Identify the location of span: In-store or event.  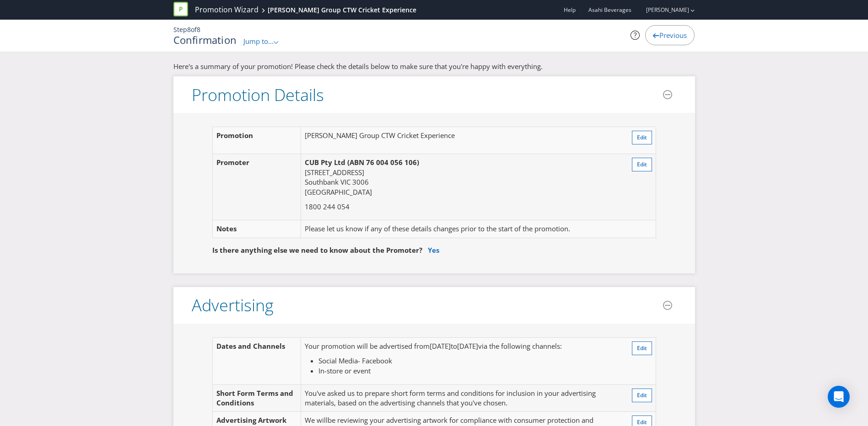
(345, 371).